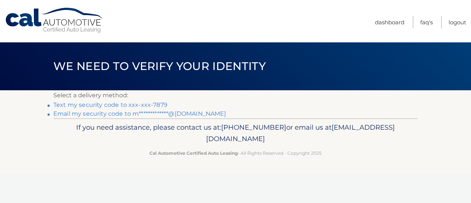 The height and width of the screenshot is (203, 471). I want to click on a: Logout, so click(457, 22).